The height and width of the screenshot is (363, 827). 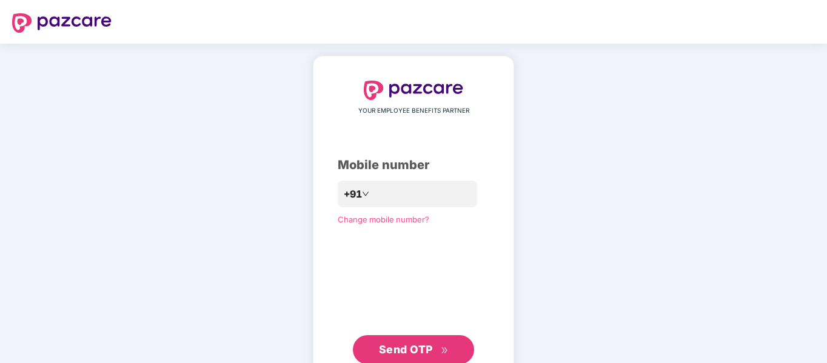 What do you see at coordinates (413, 165) in the screenshot?
I see `div: Mobile number` at bounding box center [413, 165].